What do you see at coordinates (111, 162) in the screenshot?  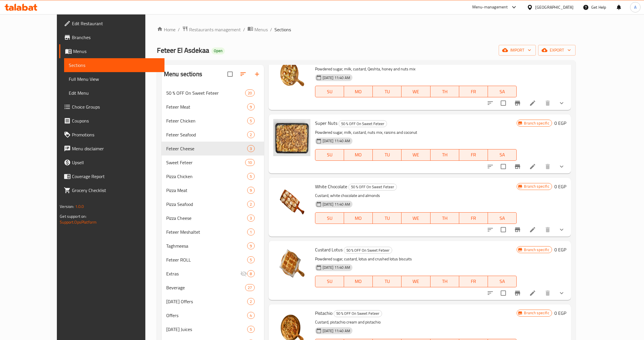 I see `a: Upsell` at bounding box center [111, 162].